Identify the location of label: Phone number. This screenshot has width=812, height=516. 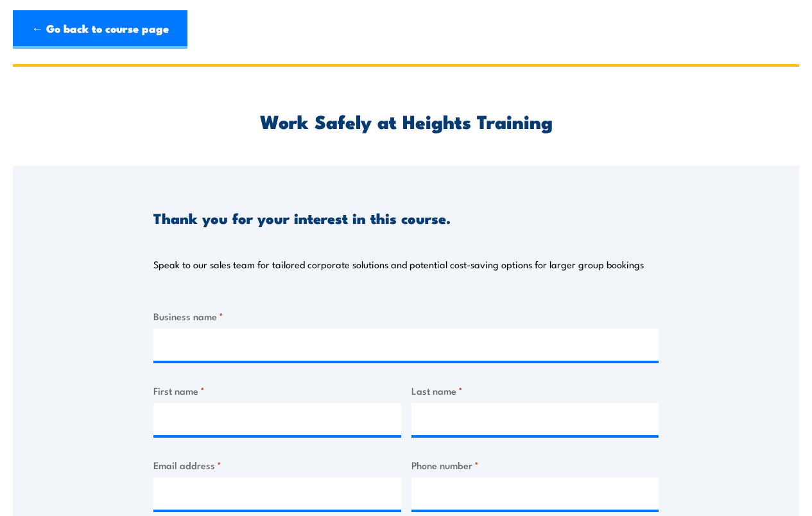
(535, 464).